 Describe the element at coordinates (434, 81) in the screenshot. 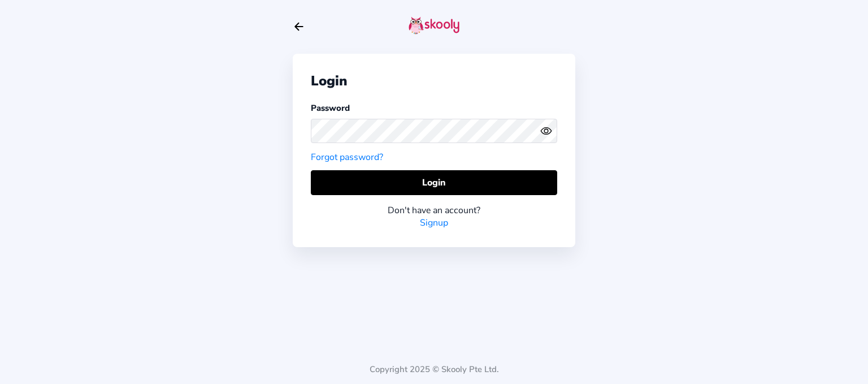

I see `div: Login` at that location.